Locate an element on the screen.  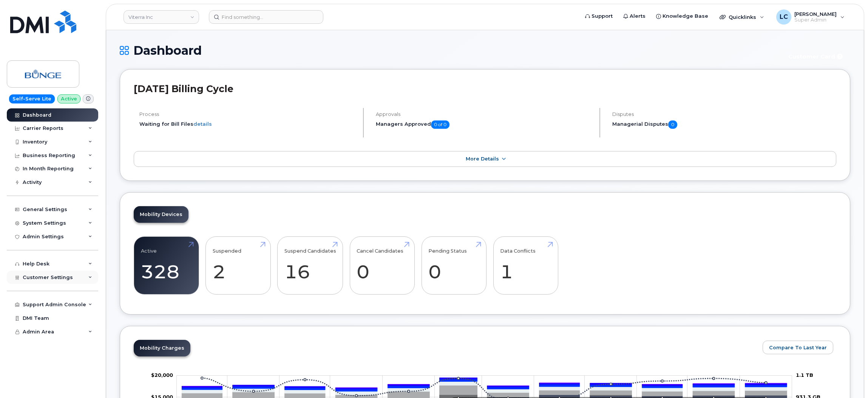
a: details is located at coordinates (203, 124).